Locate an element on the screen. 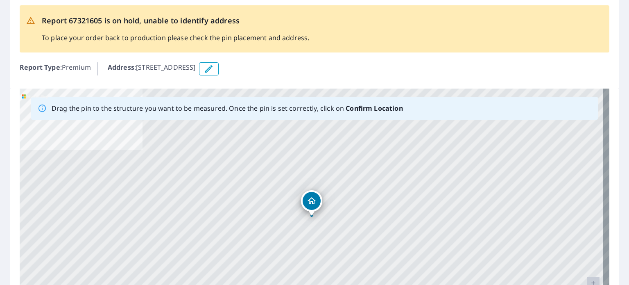  p: Drag the pin to the structure you want to be measured. Once the pin is set correctly, click on is located at coordinates (227, 108).